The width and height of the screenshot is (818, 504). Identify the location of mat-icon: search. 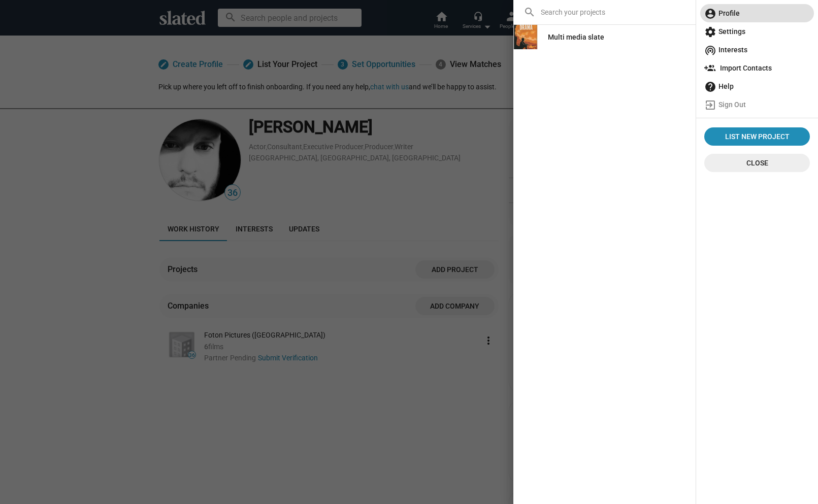
(529, 12).